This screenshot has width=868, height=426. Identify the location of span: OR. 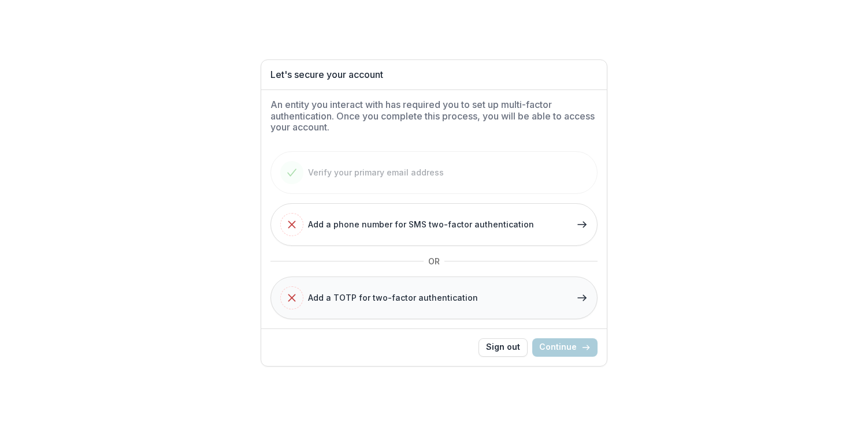
(434, 261).